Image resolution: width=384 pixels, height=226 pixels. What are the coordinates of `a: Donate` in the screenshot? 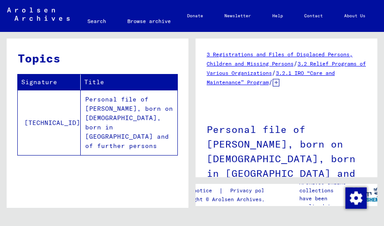 It's located at (195, 16).